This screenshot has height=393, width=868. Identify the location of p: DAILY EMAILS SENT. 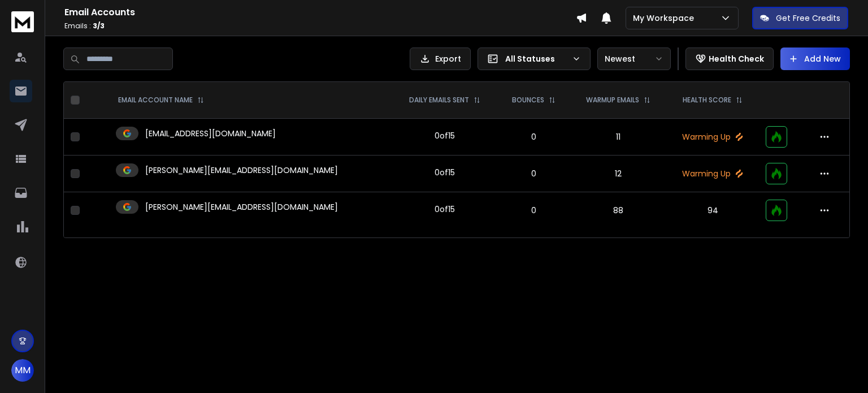
(439, 100).